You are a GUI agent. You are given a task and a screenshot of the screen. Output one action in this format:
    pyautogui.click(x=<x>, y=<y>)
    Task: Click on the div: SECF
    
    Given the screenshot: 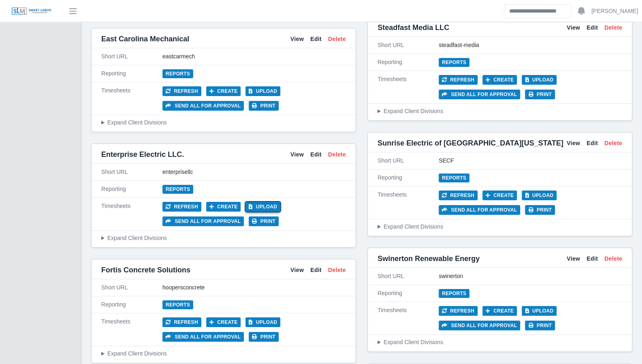 What is the action you would take?
    pyautogui.click(x=530, y=160)
    